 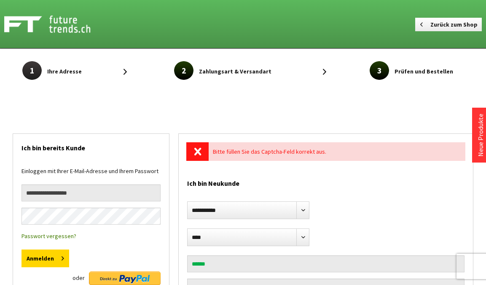 What do you see at coordinates (57, 24) in the screenshot?
I see `img: Shop Futuretrends - zur Startseite wechseln` at bounding box center [57, 24].